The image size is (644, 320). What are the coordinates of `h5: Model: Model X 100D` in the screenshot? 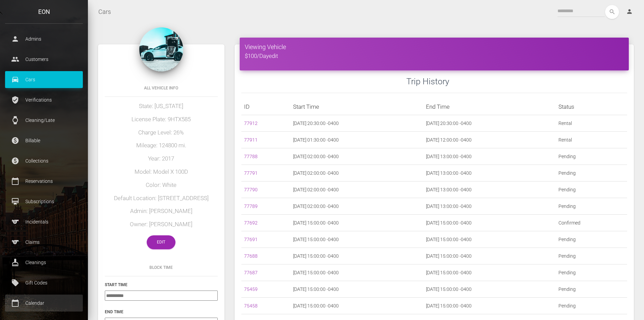 It's located at (162, 172).